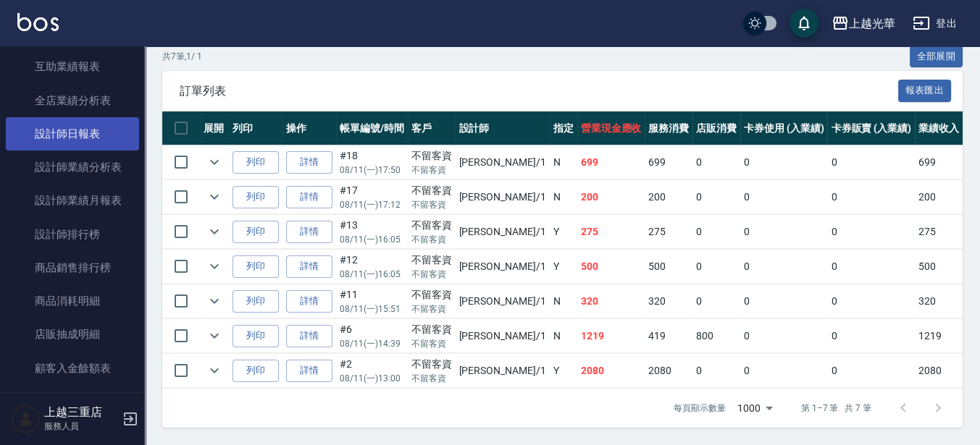  What do you see at coordinates (372, 371) in the screenshot?
I see `td: #2` at bounding box center [372, 371].